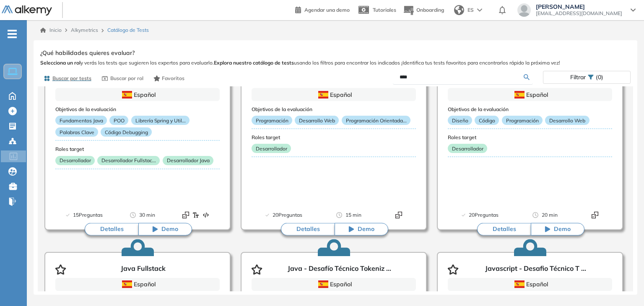 This screenshot has height=306, width=644. Describe the element at coordinates (127, 78) in the screenshot. I see `span: Buscar por rol` at that location.